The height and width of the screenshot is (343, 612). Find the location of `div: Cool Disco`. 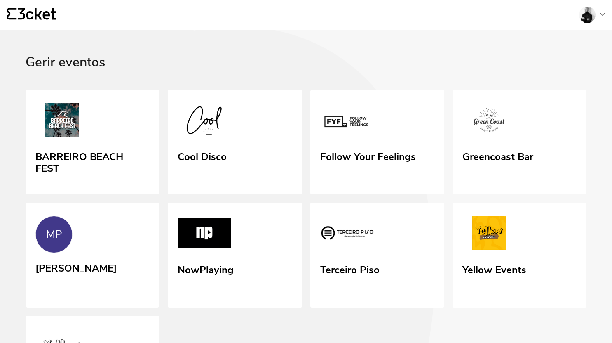

div: Cool Disco is located at coordinates (202, 155).